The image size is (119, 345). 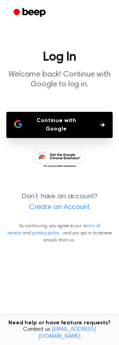 I want to click on p: Welcome back! Continue with Google to log in., so click(x=60, y=80).